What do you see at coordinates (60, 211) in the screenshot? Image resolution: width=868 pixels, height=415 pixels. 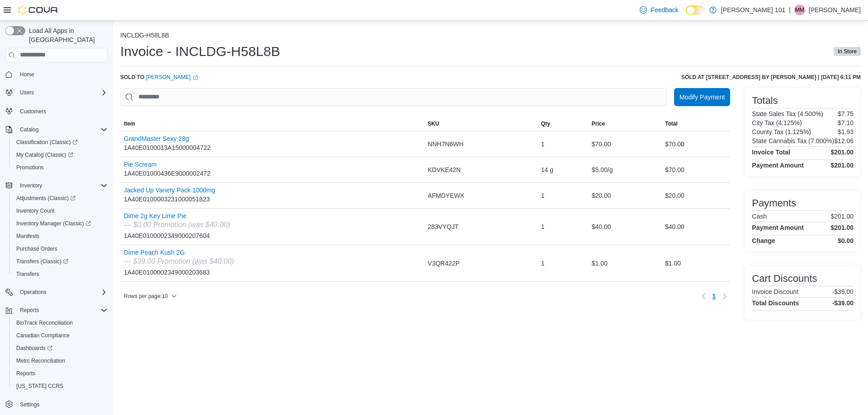 I see `button: Inventory Count` at bounding box center [60, 211].